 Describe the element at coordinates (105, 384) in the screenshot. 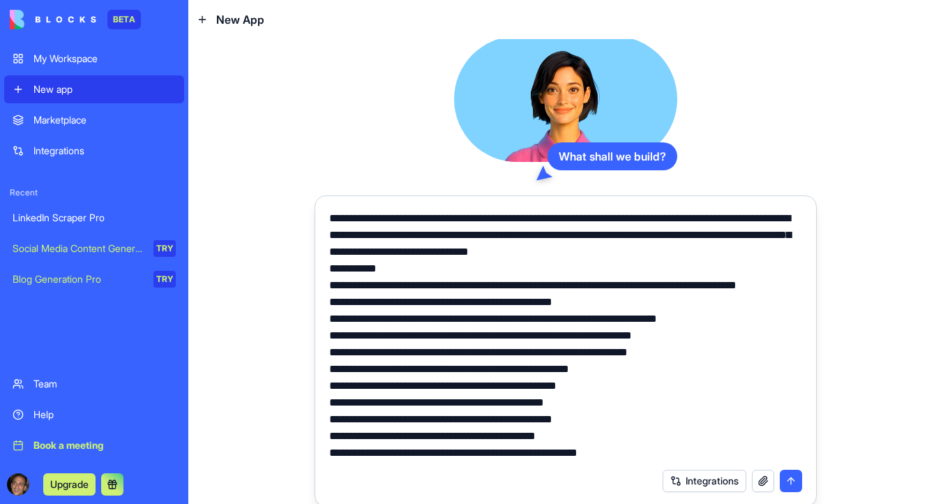

I see `div: Team` at that location.